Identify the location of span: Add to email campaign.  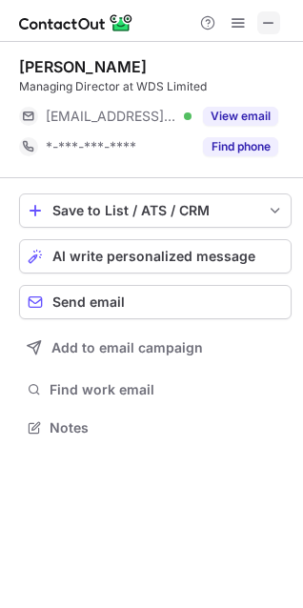
(127, 348).